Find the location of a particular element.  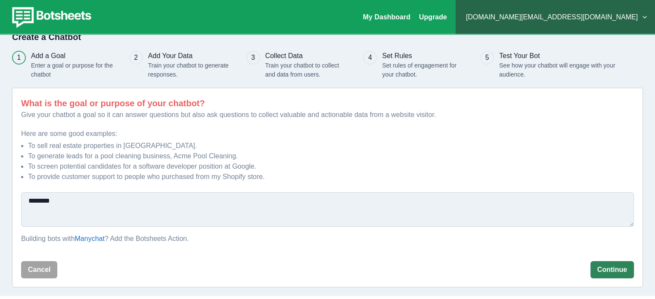

h3: Set Rules is located at coordinates (423, 56).